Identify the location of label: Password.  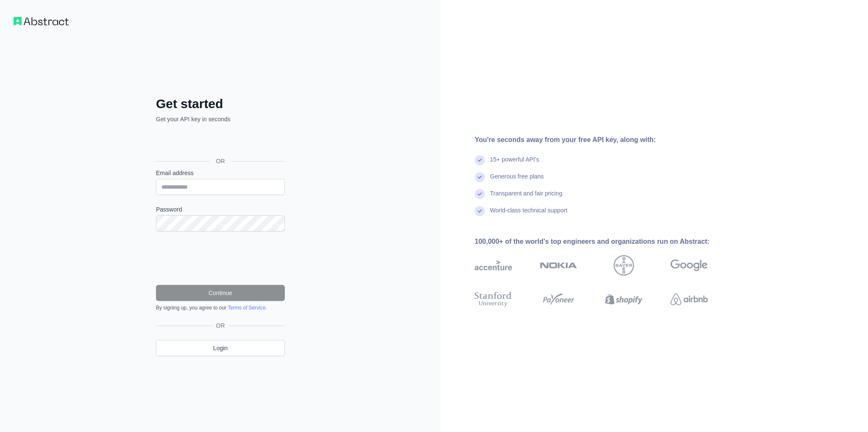
(221, 209).